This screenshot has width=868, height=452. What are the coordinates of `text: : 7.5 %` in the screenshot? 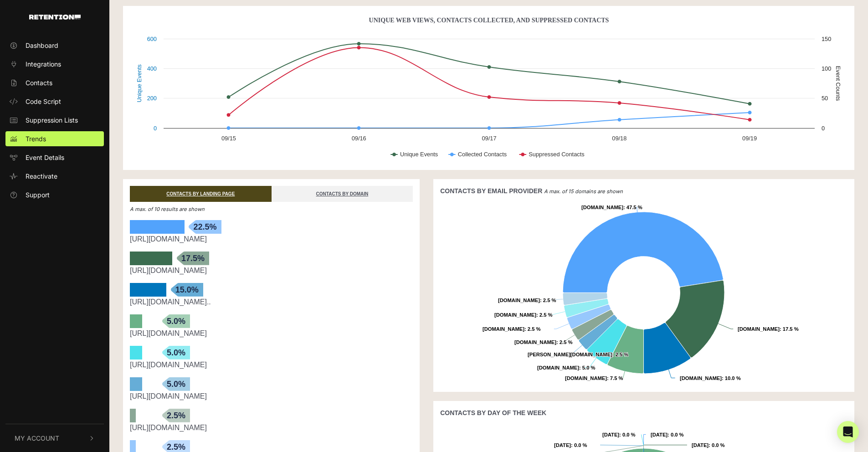 It's located at (594, 378).